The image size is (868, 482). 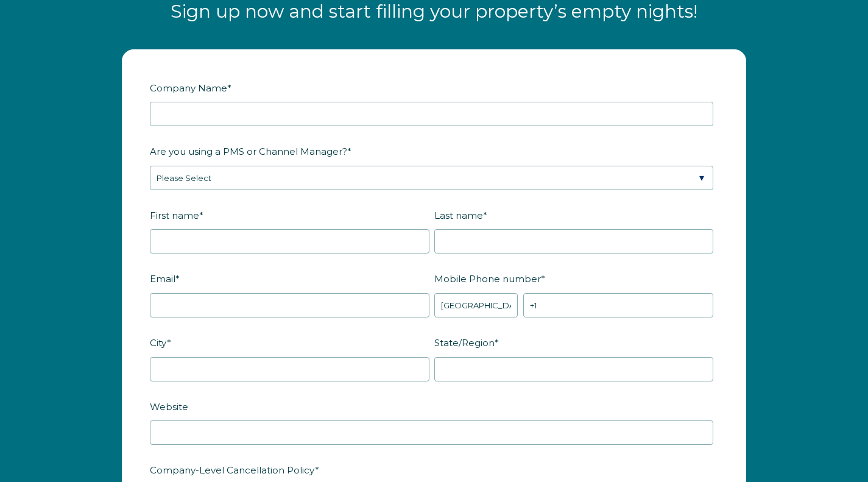 I want to click on span: First name, so click(x=174, y=216).